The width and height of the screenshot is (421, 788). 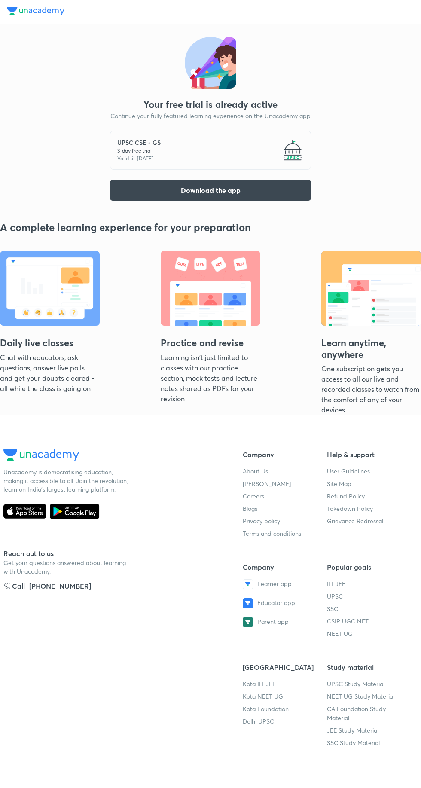 I want to click on img: Learner app, so click(x=248, y=584).